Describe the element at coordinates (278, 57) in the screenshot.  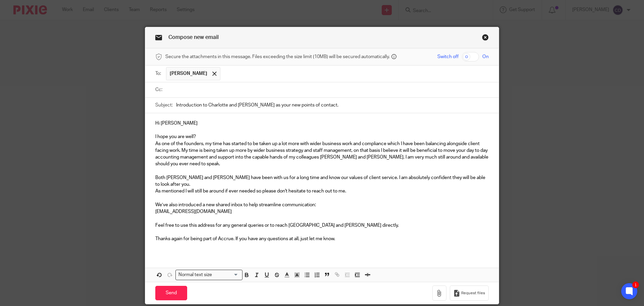
I see `span: Secure the attachments in this message. Files exceeding the size limit (10MB) will be secured aut...` at that location.